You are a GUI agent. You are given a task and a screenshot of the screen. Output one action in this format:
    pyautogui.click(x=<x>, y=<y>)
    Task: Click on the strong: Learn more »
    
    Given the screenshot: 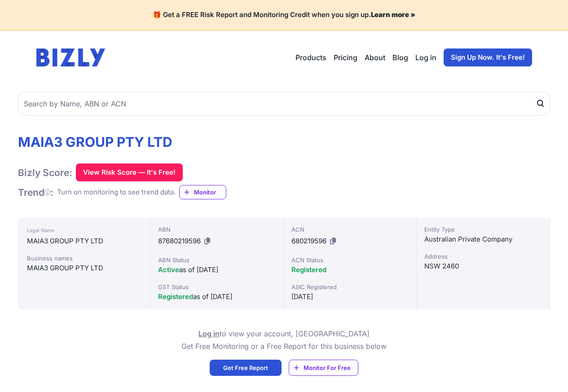 What is the action you would take?
    pyautogui.click(x=393, y=15)
    